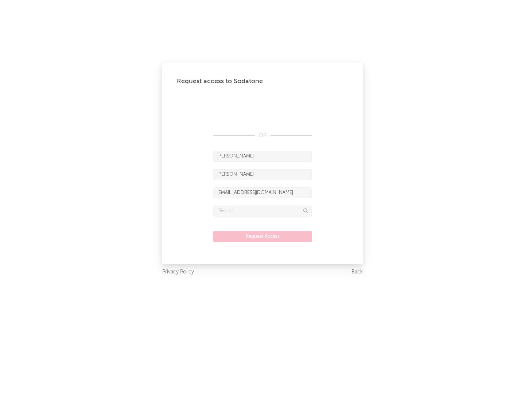  Describe the element at coordinates (178, 272) in the screenshot. I see `a: Privacy Policy` at that location.